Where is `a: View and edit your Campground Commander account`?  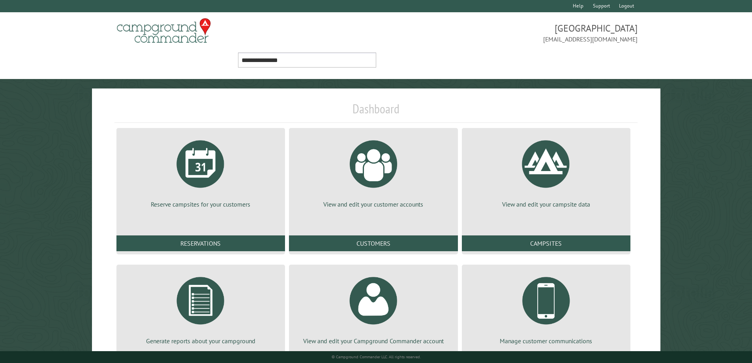 a: View and edit your Campground Commander account is located at coordinates (373, 308).